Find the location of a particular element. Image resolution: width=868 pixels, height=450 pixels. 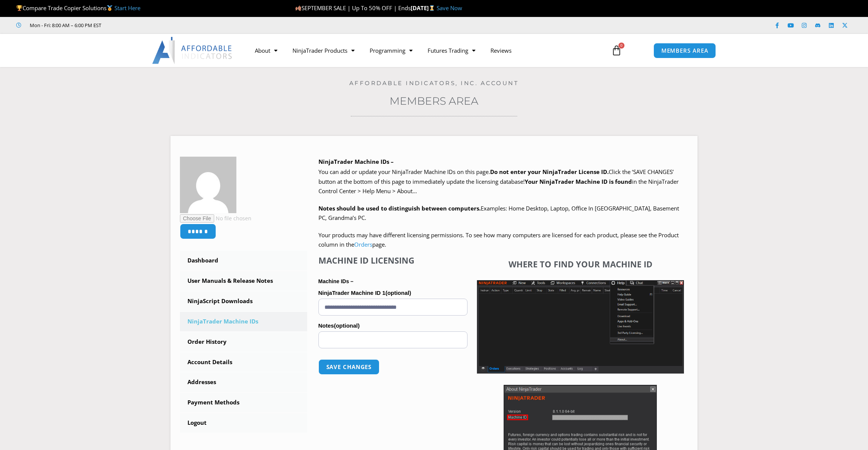

a: Dashboard is located at coordinates (244, 261).